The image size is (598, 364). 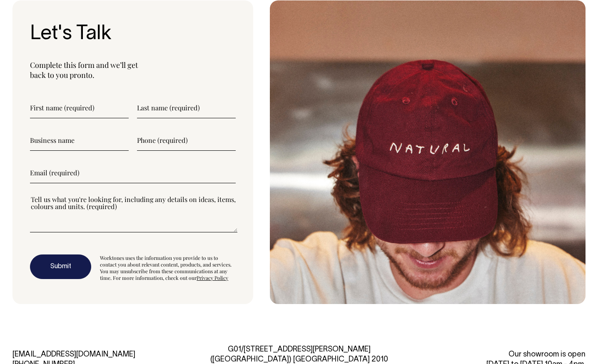 What do you see at coordinates (186, 108) in the screenshot?
I see `input: Last name (required)` at bounding box center [186, 108].